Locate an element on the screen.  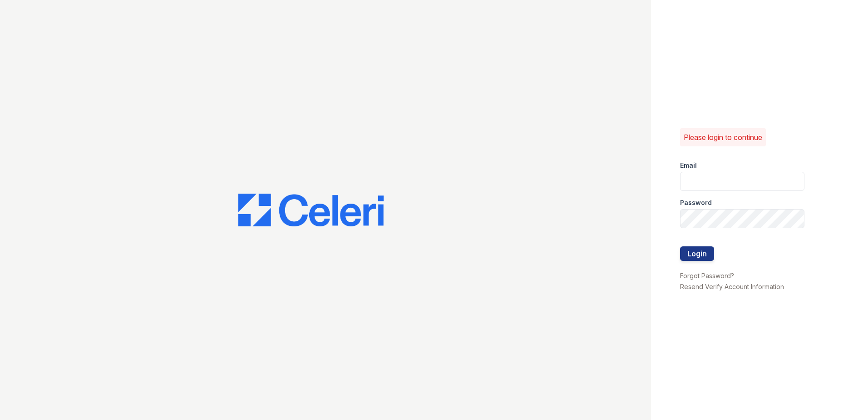
button: Login is located at coordinates (696, 253).